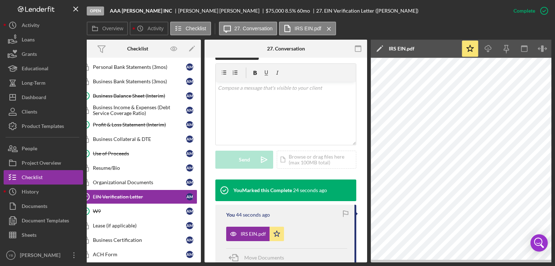  What do you see at coordinates (43, 149) in the screenshot?
I see `a: People` at bounding box center [43, 149].